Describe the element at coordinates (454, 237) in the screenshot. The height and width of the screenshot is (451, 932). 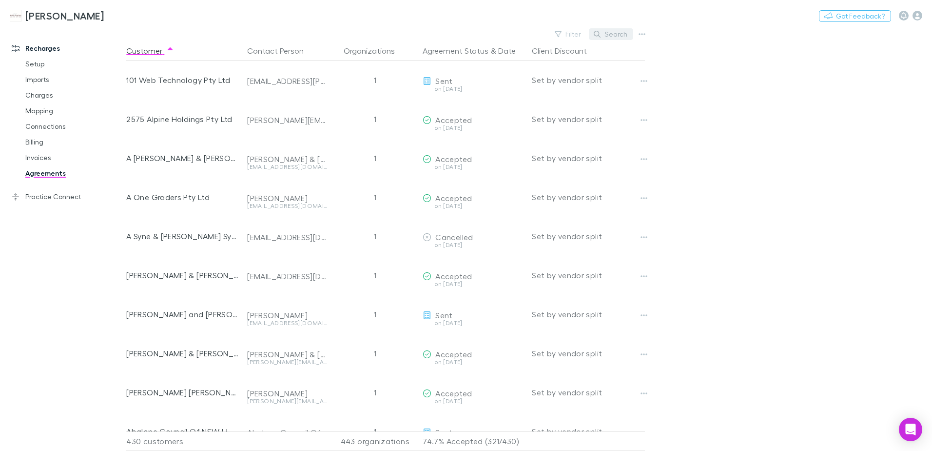
I see `span: Cancelled` at that location.